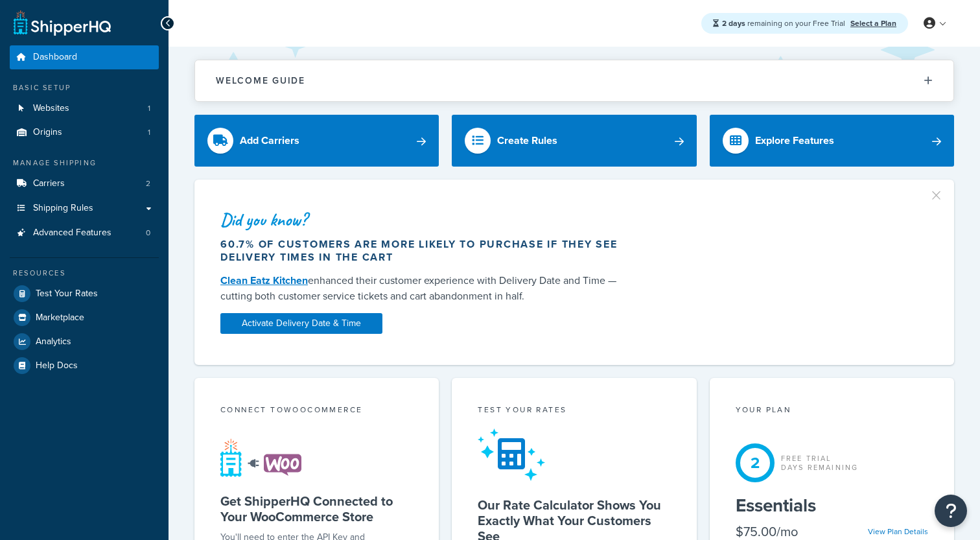  What do you see at coordinates (794, 141) in the screenshot?
I see `div: Explore Features` at bounding box center [794, 141].